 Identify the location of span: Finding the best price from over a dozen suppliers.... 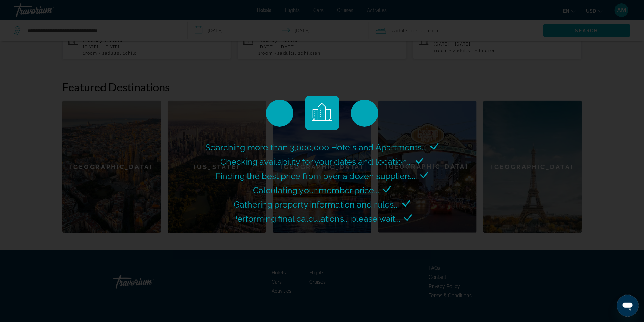
(316, 176).